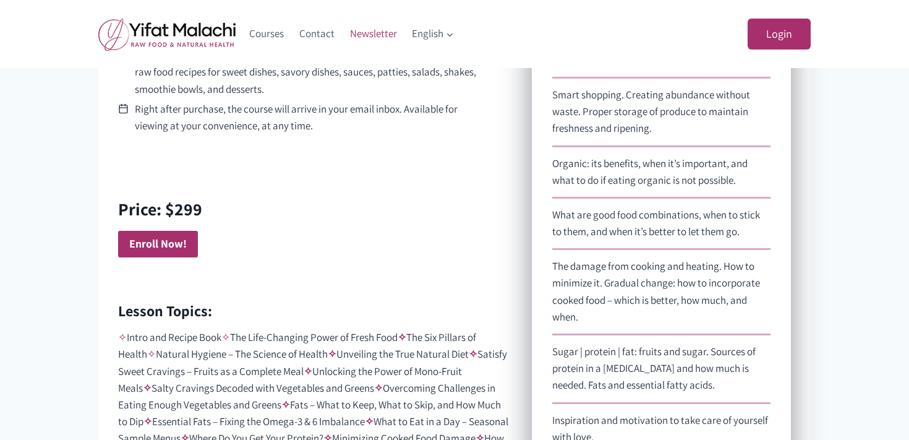 The height and width of the screenshot is (440, 909). What do you see at coordinates (352, 34) in the screenshot?
I see `nav: Primary Navigation` at bounding box center [352, 34].